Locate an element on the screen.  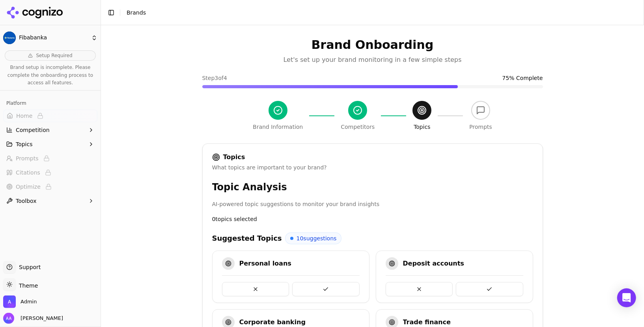
span: Admin is located at coordinates (28, 302).